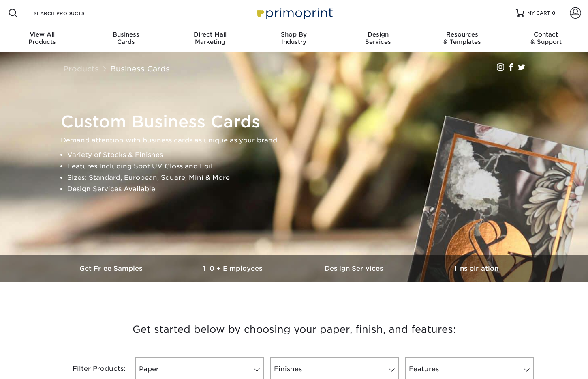 The image size is (588, 379). What do you see at coordinates (294, 13) in the screenshot?
I see `img: Primoprint` at bounding box center [294, 13].